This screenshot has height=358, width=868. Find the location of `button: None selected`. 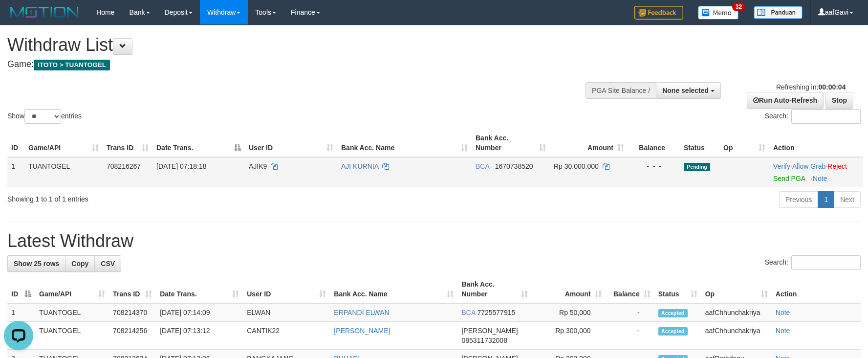

button: None selected is located at coordinates (688, 90).